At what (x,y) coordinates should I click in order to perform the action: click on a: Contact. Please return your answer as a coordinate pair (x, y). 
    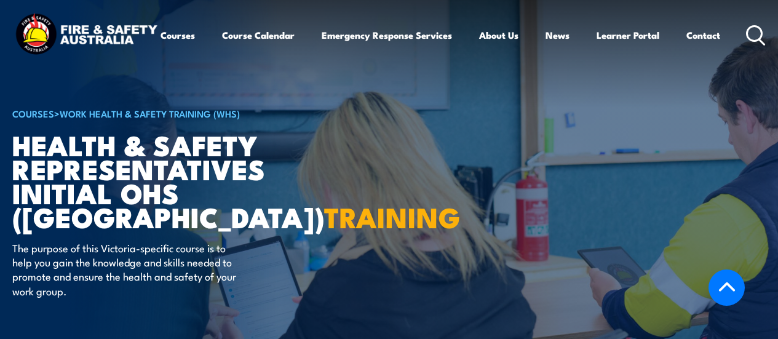
    Looking at the image, I should click on (703, 35).